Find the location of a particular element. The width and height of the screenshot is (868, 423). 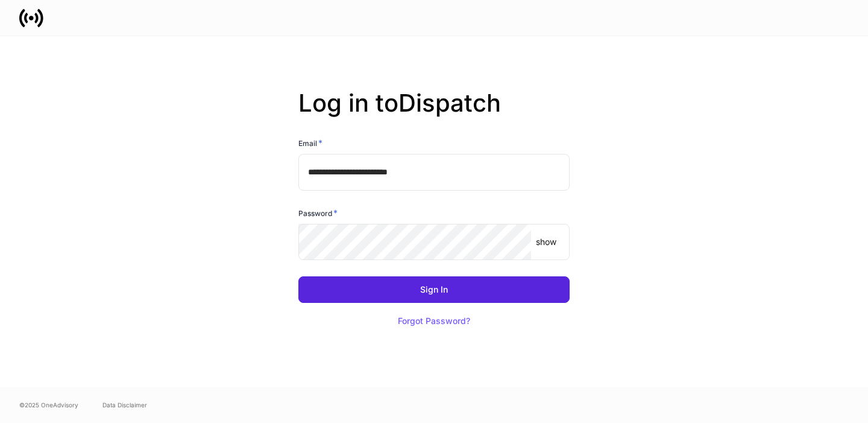

h2: Log in to Dispatch is located at coordinates (434, 112).